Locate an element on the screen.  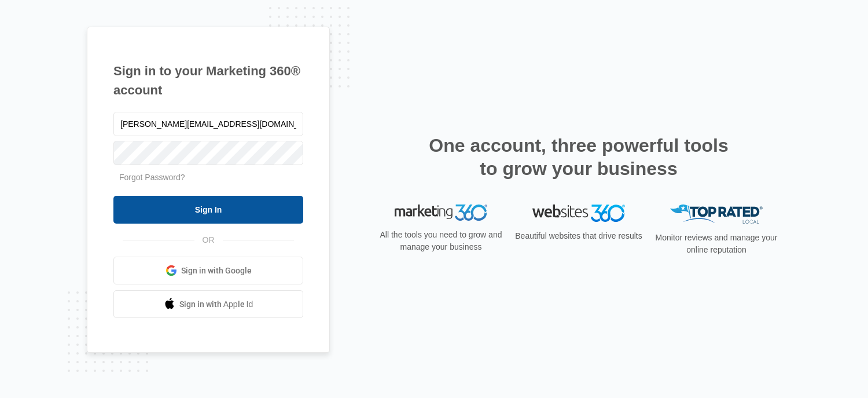
span: Sign in with Google is located at coordinates (217, 271).